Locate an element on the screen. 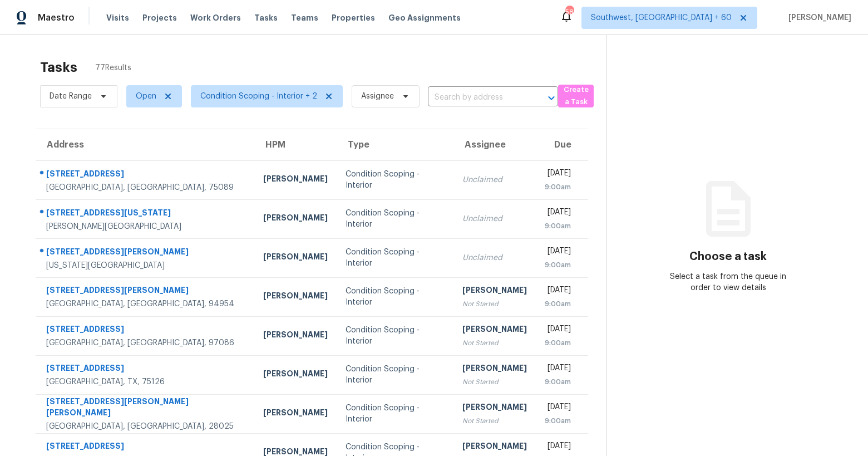 The height and width of the screenshot is (456, 868). span: Tasks is located at coordinates (266, 18).